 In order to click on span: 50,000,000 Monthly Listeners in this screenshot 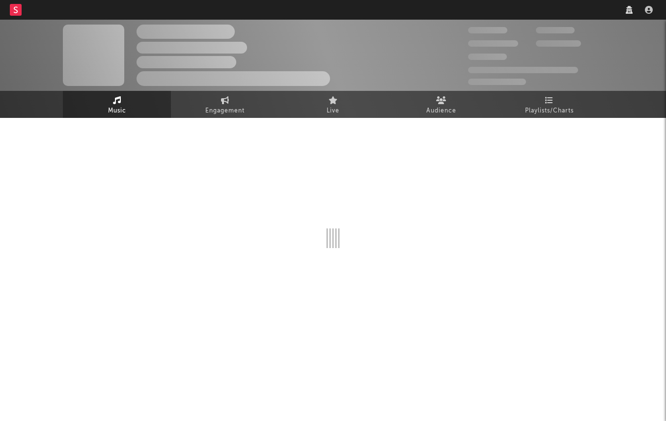, I will do `click(523, 70)`.